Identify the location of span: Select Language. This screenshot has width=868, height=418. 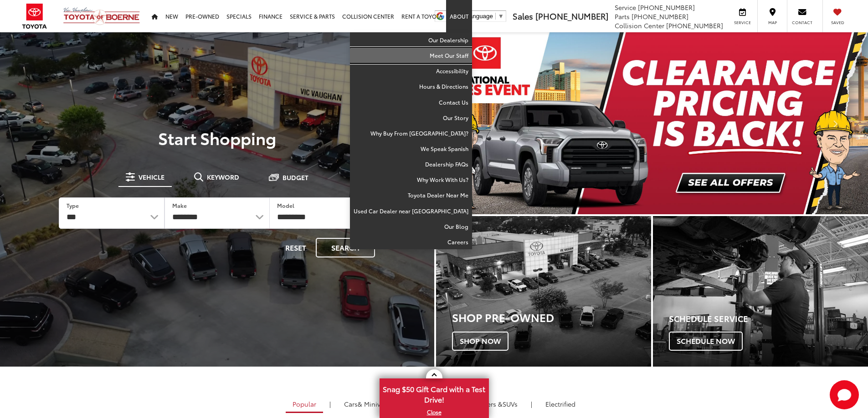
(470, 16).